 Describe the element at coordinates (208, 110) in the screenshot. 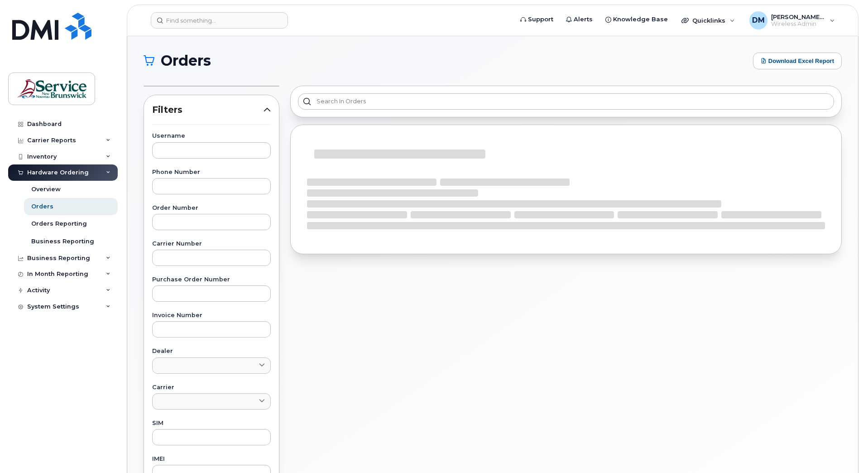

I see `span: Filters` at that location.